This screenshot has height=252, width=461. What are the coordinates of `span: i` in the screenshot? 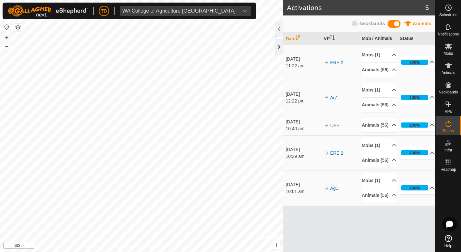 It's located at (277, 245).